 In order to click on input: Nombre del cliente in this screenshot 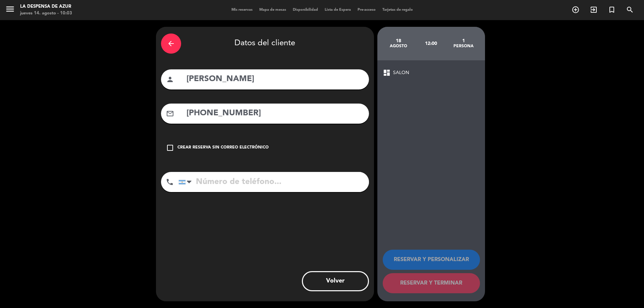, I will do `click(275, 79)`.